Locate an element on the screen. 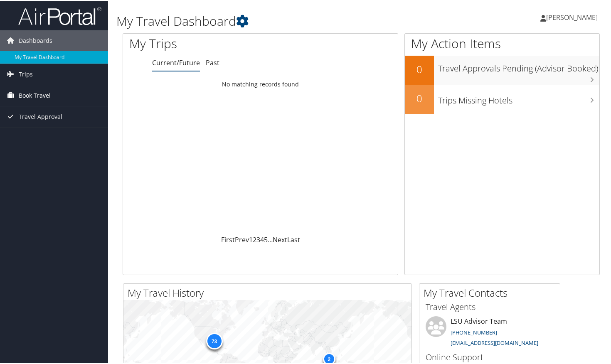  a: 5 is located at coordinates (266, 239).